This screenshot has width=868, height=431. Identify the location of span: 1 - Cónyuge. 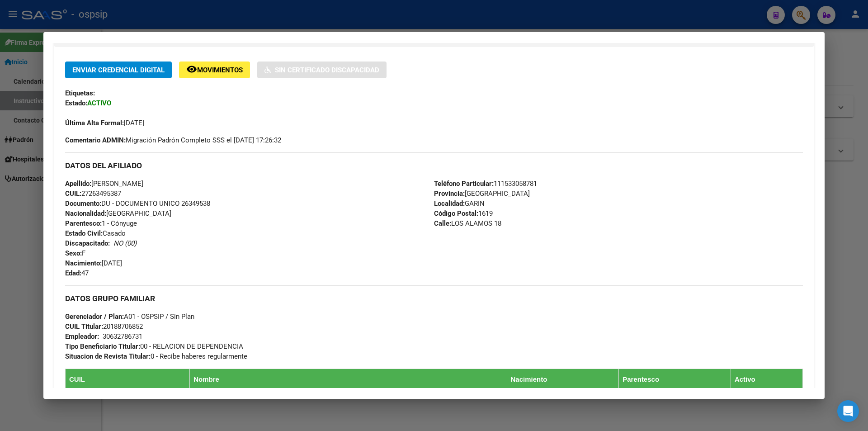
(101, 224).